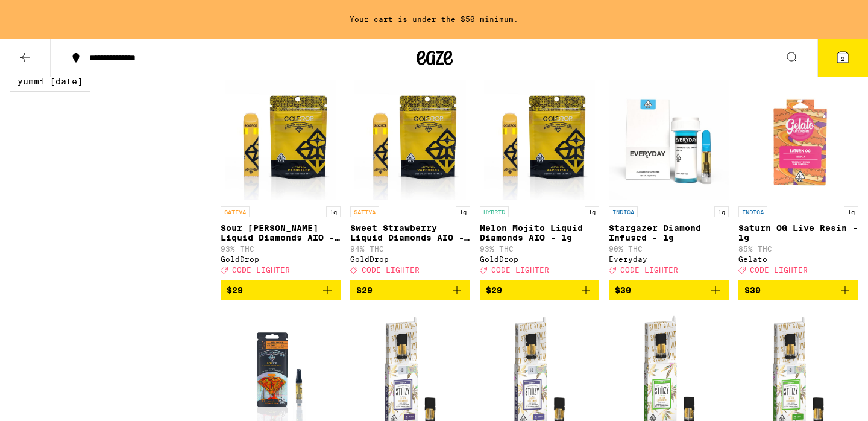 This screenshot has height=421, width=868. What do you see at coordinates (540, 233) in the screenshot?
I see `p: Melon Mojito Liquid Diamonds AIO - 1g` at bounding box center [540, 233].